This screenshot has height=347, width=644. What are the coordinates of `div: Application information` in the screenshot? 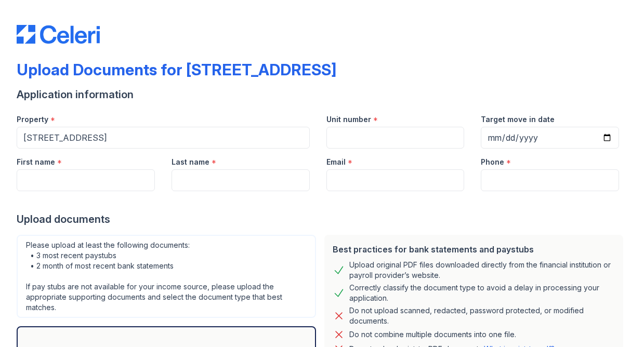 It's located at (322, 95).